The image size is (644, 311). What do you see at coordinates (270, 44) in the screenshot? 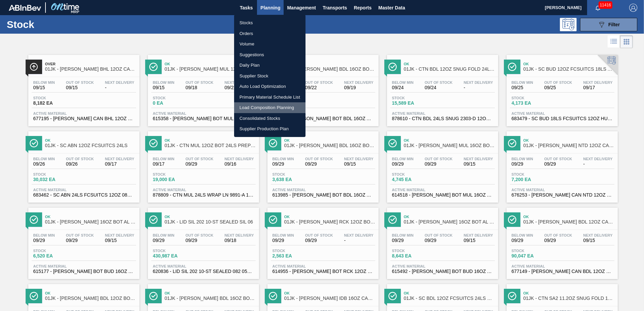
I see `a: Volume` at bounding box center [270, 44].